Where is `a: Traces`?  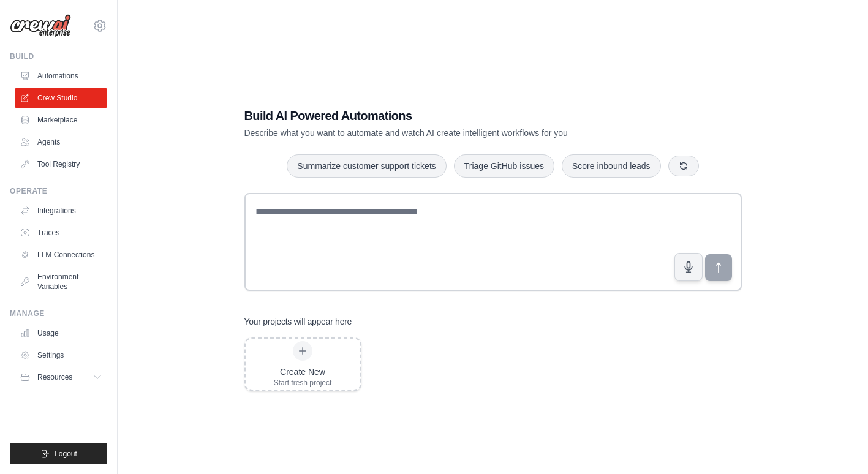
a: Traces is located at coordinates (61, 233).